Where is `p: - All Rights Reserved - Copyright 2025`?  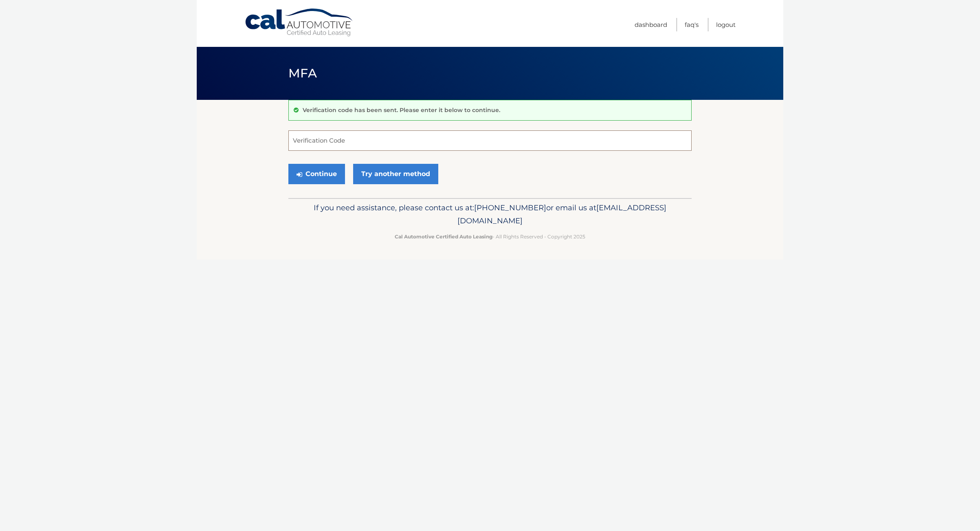
p: - All Rights Reserved - Copyright 2025 is located at coordinates (490, 237).